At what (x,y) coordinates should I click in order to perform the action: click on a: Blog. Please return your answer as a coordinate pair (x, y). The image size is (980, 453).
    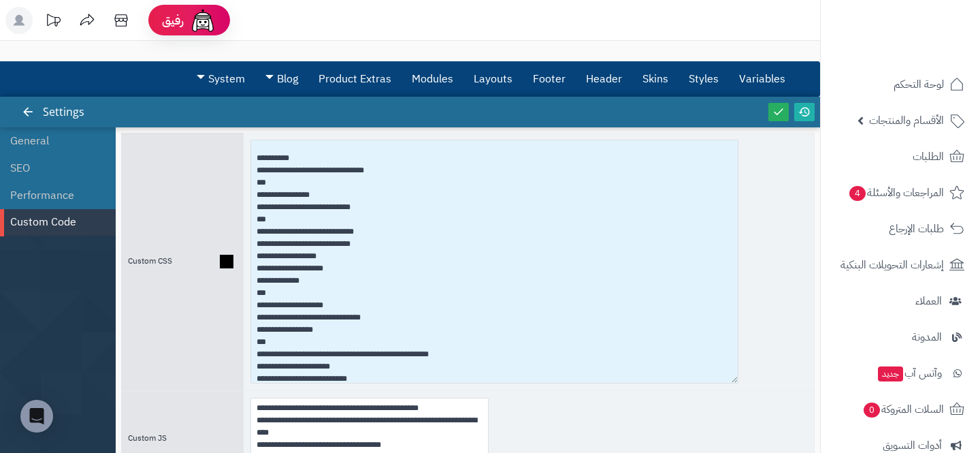
    Looking at the image, I should click on (282, 79).